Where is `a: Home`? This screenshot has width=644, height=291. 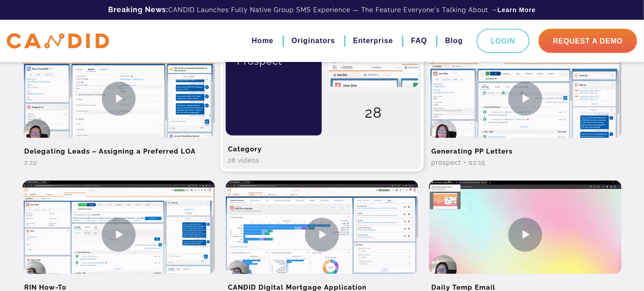 a: Home is located at coordinates (262, 41).